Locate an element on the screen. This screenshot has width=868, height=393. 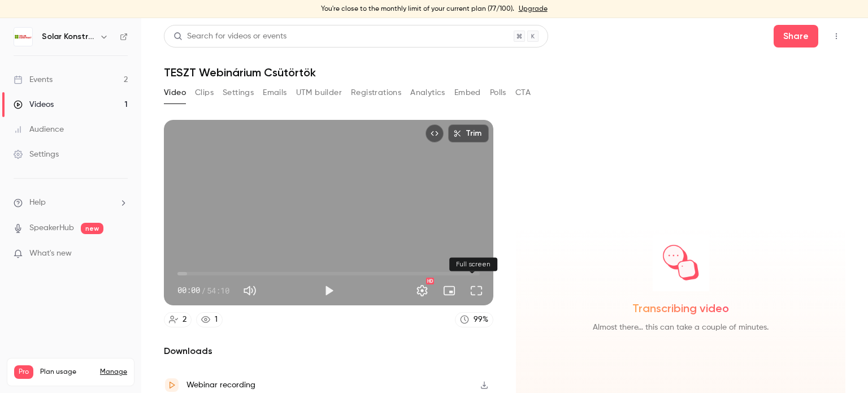
span: What's new is located at coordinates (50, 253).